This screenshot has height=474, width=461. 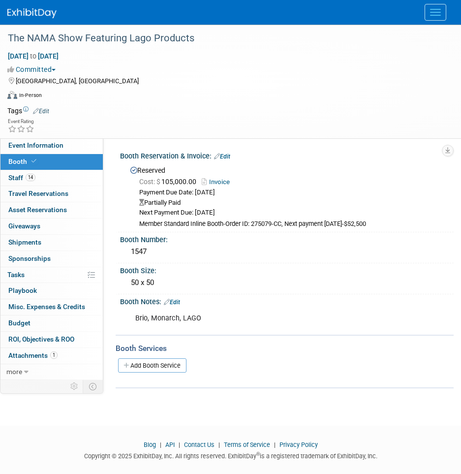 I want to click on a: more, so click(x=52, y=372).